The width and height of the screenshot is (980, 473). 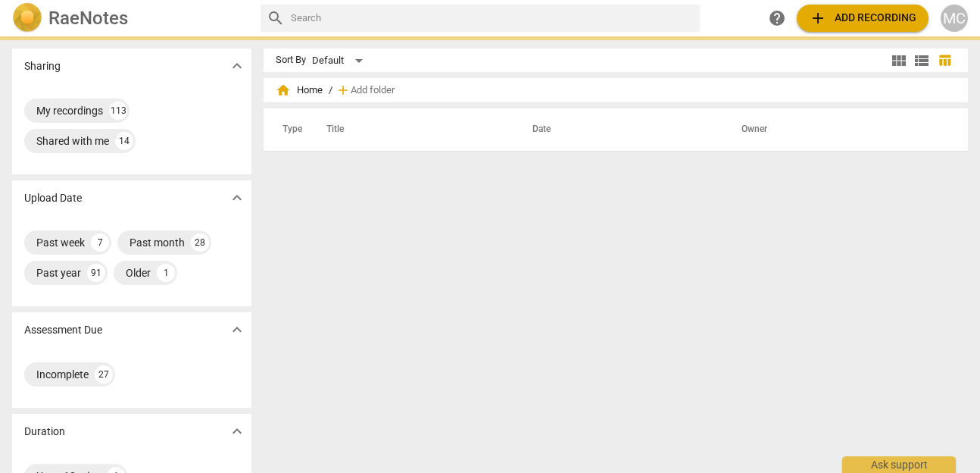 What do you see at coordinates (954, 18) in the screenshot?
I see `button: MC` at bounding box center [954, 18].